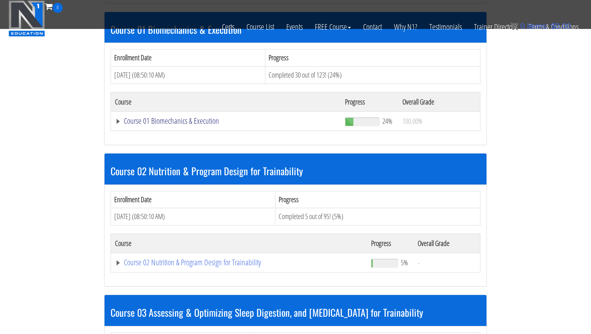 The image size is (591, 334). I want to click on bdi: 0.00, so click(561, 26).